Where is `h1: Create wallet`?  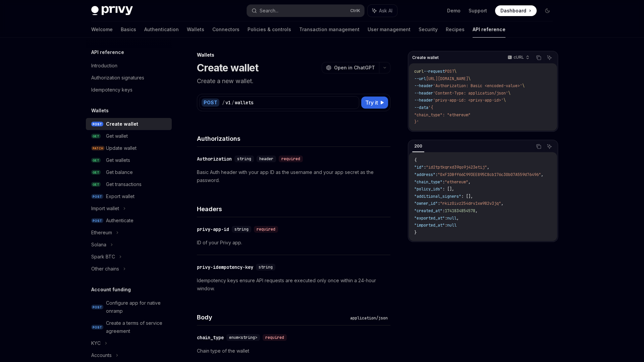 h1: Create wallet is located at coordinates (227, 68).